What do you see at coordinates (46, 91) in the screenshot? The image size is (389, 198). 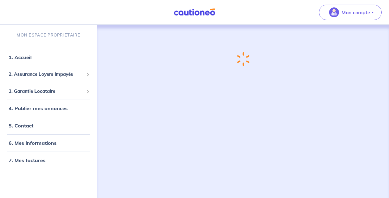 I see `span: 3. Garantie Locataire` at bounding box center [46, 91].